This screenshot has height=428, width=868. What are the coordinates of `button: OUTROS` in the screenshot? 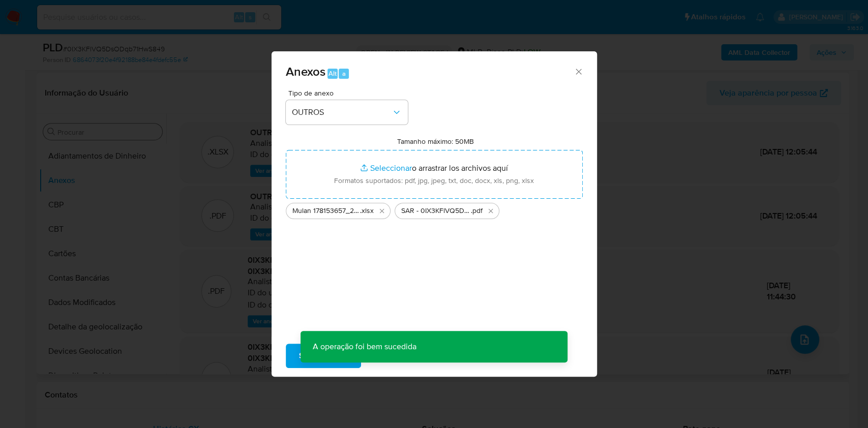 It's located at (347, 112).